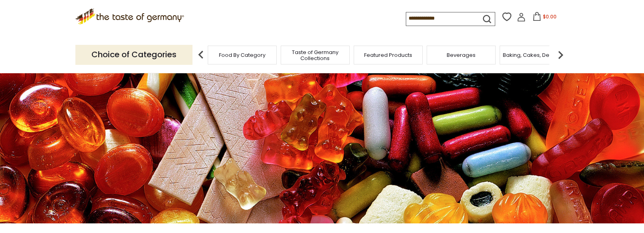 This screenshot has width=644, height=233. What do you see at coordinates (315, 55) in the screenshot?
I see `span: Taste of Germany Collections` at bounding box center [315, 55].